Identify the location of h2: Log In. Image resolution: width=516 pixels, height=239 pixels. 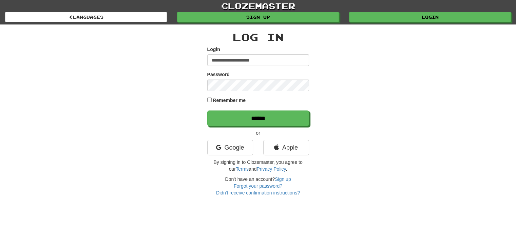
(258, 37).